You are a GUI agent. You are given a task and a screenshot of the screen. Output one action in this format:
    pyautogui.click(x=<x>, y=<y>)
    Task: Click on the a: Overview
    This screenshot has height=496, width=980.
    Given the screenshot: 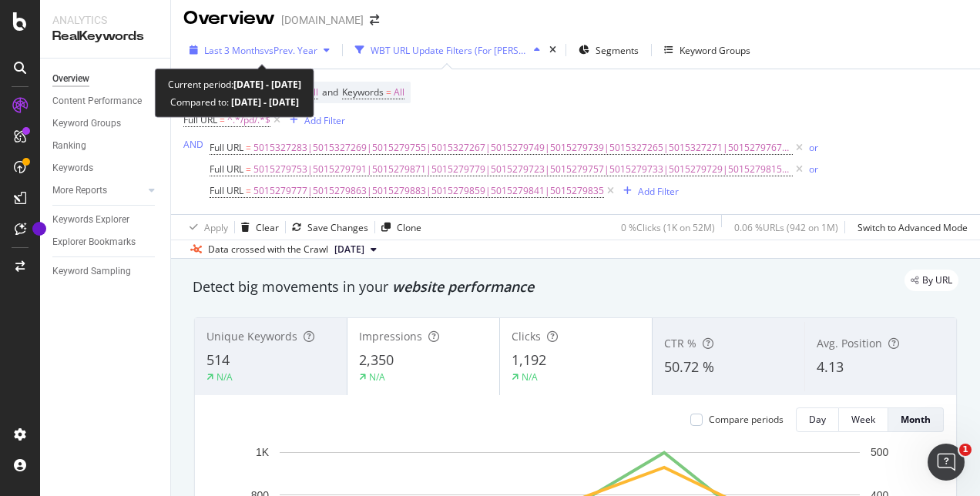 What is the action you would take?
    pyautogui.click(x=106, y=79)
    